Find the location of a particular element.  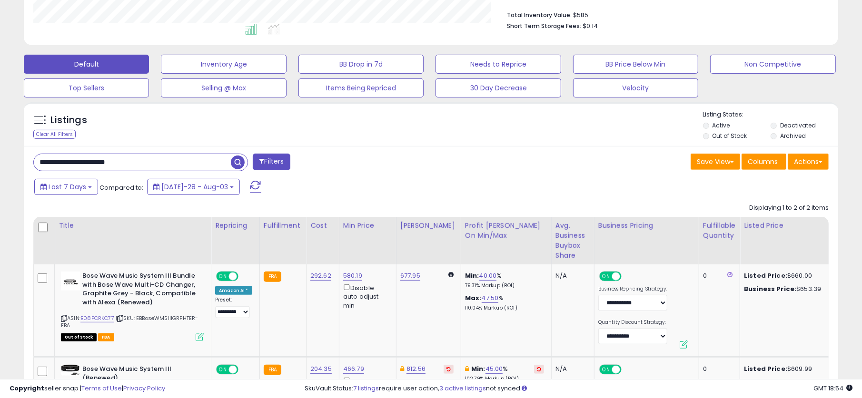

p: 110.04% Markup (ROI) is located at coordinates (505, 308).